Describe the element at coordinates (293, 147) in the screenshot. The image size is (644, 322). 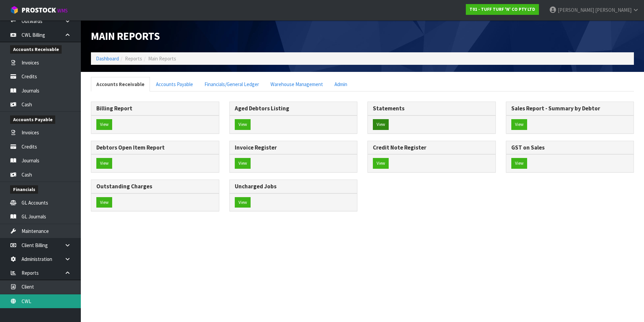
I see `h3: Invoice Register` at that location.